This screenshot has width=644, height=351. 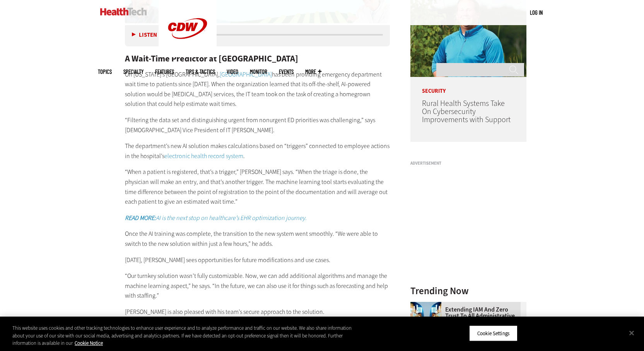 What do you see at coordinates (466, 316) in the screenshot?
I see `a: Extending IAM and Zero Trust to All Administrative Accounts` at bounding box center [466, 316].